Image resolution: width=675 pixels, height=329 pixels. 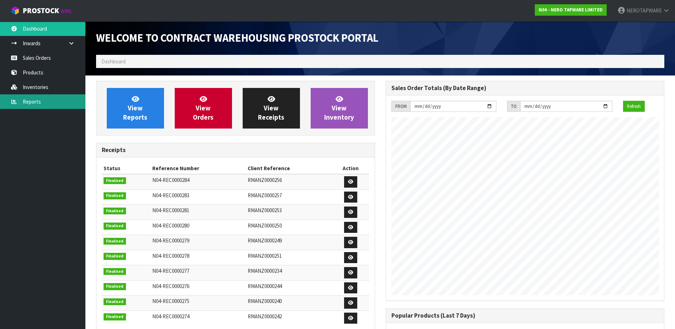 What do you see at coordinates (271, 108) in the screenshot?
I see `span: View Receipts` at bounding box center [271, 108].